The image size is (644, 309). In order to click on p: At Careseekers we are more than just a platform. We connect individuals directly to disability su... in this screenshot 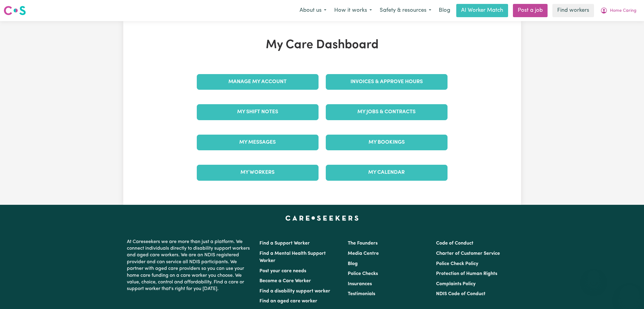, I will do `click(190, 266)`.